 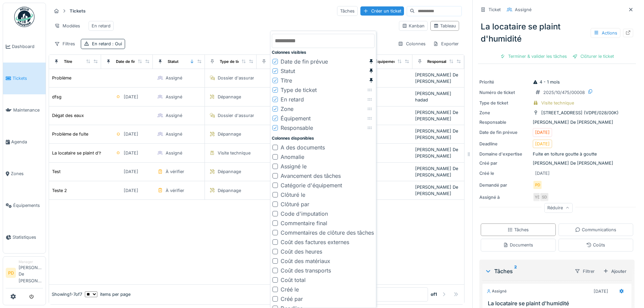 What do you see at coordinates (323, 100) in the screenshot?
I see `li: En retard` at bounding box center [323, 100].